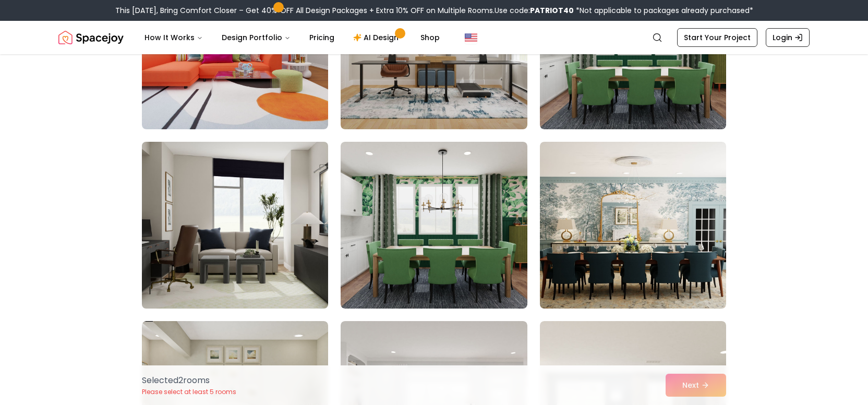  Describe the element at coordinates (433, 226) in the screenshot. I see `img: Room room-14` at that location.